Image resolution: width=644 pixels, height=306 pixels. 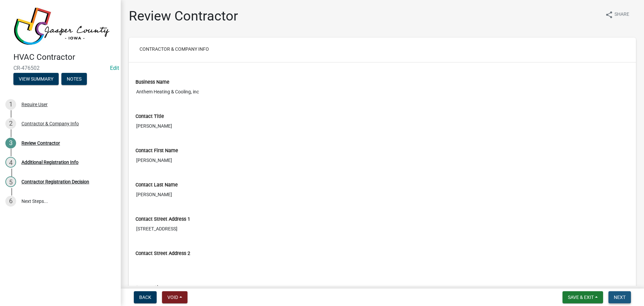 I want to click on button: View Summary, so click(x=36, y=79).